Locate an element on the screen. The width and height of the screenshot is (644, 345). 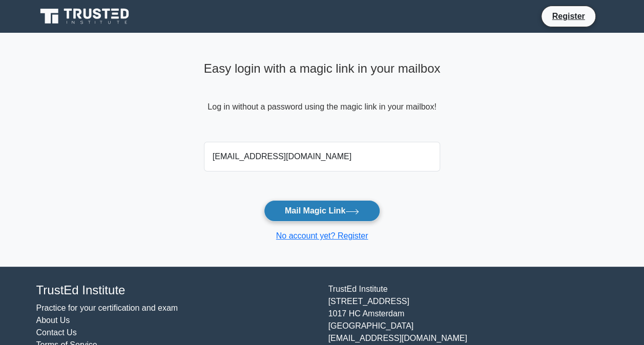
a: Contact Us is located at coordinates (56, 332).